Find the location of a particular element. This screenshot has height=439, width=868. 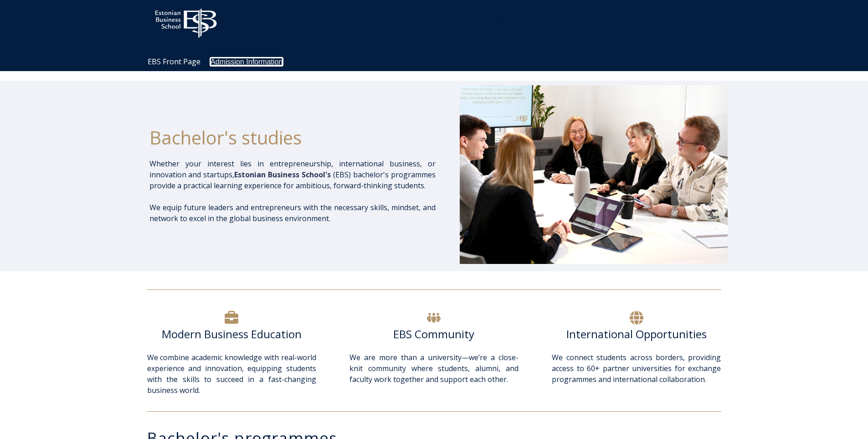

img: Bachelor's at EBS is located at coordinates (593, 174).